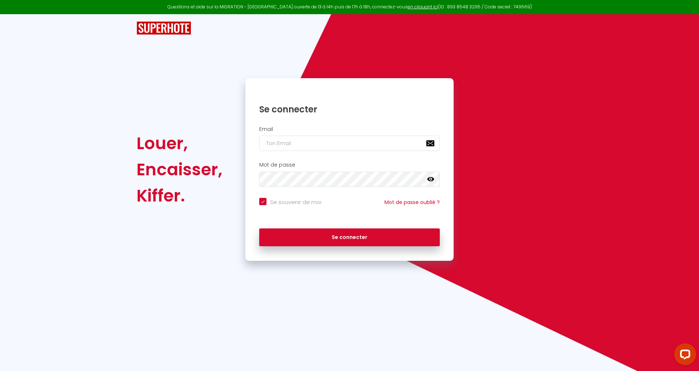  Describe the element at coordinates (17, 14) in the screenshot. I see `button: Open LiveChat chat widget` at that location.